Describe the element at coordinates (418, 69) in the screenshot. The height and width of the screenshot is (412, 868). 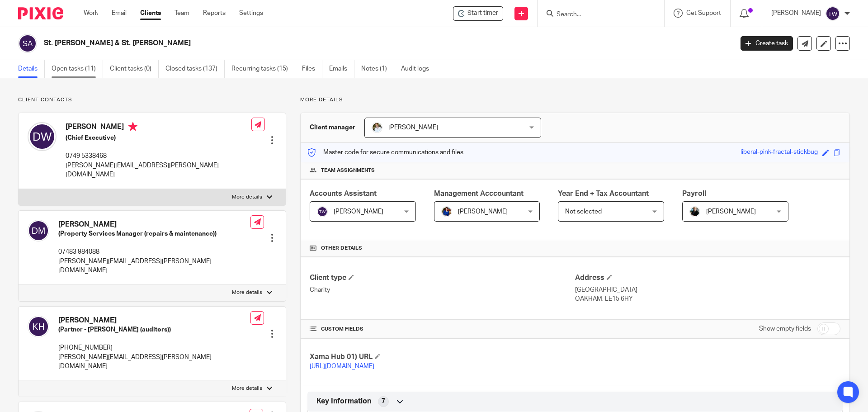
I see `a: Audit logs` at that location.